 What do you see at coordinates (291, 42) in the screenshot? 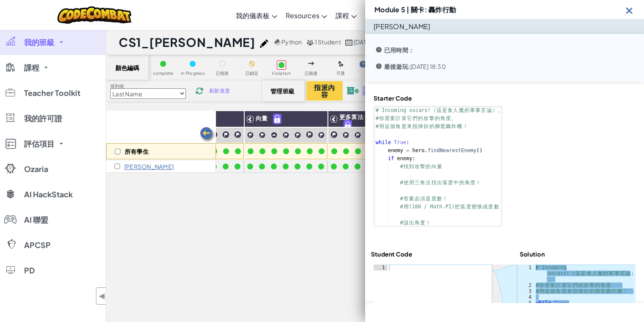
I see `span: Python` at bounding box center [291, 42].